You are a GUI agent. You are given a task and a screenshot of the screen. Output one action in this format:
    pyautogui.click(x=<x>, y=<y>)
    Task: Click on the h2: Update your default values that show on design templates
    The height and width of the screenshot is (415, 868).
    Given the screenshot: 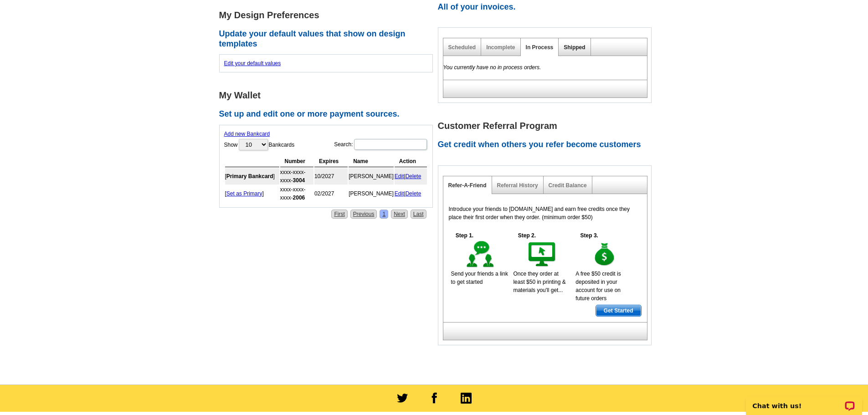 What is the action you would take?
    pyautogui.click(x=329, y=39)
    